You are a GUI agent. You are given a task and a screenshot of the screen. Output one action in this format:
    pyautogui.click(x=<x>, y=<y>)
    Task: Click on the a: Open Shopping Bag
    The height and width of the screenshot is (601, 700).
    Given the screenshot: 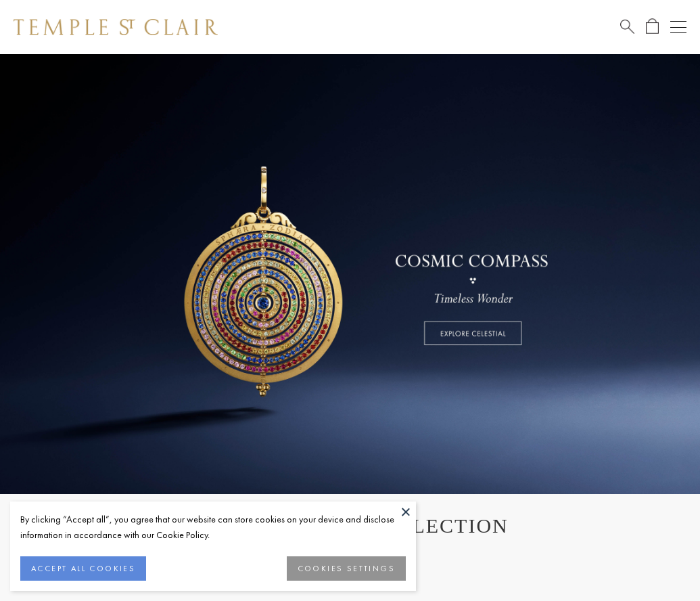 What is the action you would take?
    pyautogui.click(x=652, y=26)
    